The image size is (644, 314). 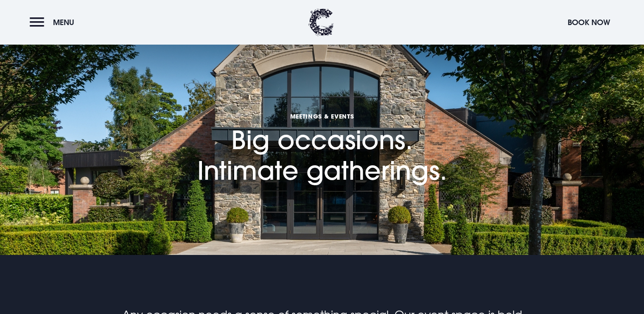 What do you see at coordinates (322, 116) in the screenshot?
I see `span: Meetings & Events` at bounding box center [322, 116].